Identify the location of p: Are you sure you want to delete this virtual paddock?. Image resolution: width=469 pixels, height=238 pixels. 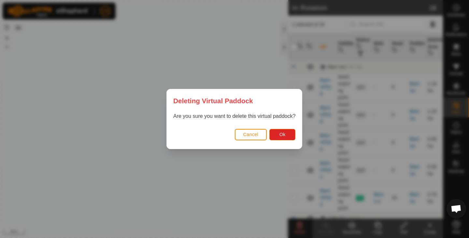
(234, 116).